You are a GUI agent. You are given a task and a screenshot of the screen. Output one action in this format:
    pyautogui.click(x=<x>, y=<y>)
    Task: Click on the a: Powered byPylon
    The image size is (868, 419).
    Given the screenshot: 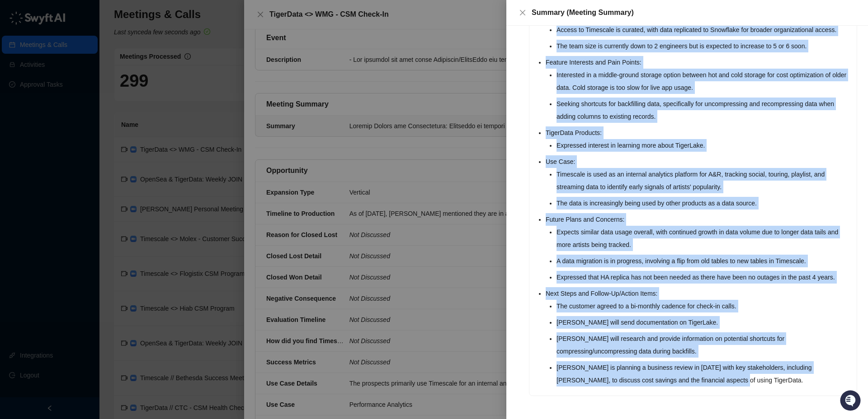 What is the action you would take?
    pyautogui.click(x=86, y=152)
    